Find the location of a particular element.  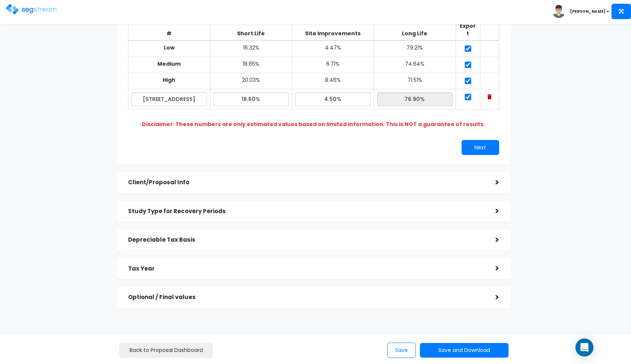

th: Short Life is located at coordinates (251, 30).